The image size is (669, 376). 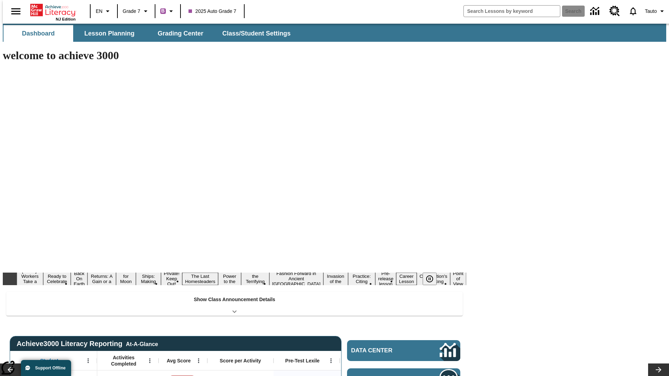 I want to click on button: Slide 13 Mixed Practice: Citing Evidence, so click(x=362, y=279).